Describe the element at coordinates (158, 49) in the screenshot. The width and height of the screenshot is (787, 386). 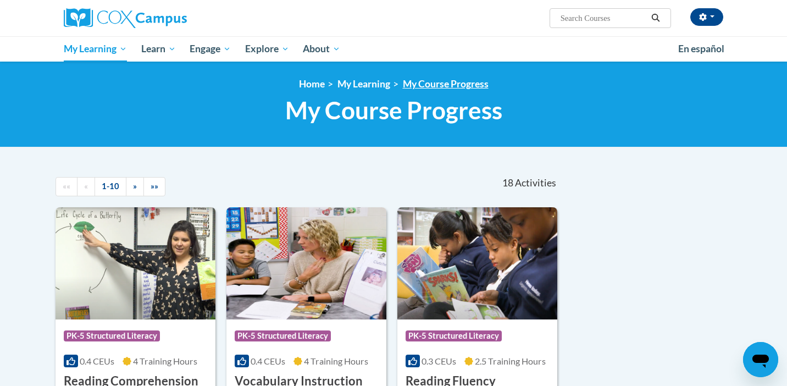
I see `a: Learn` at that location.